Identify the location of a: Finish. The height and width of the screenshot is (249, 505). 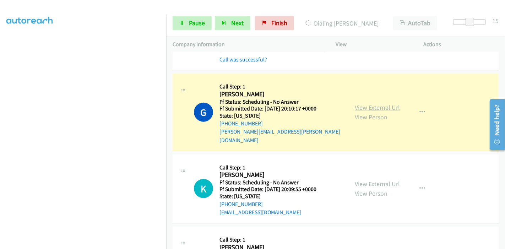
(275, 23).